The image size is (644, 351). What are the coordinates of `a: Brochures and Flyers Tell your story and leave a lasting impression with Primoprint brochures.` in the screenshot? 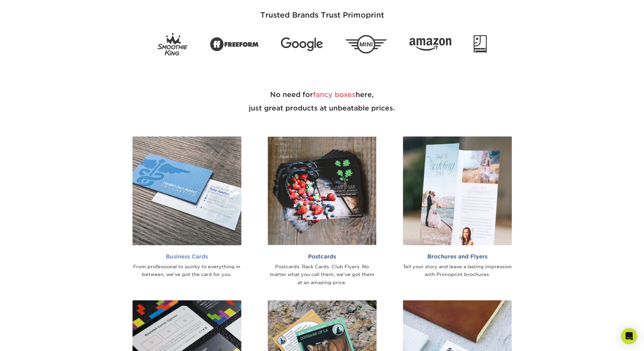 It's located at (457, 207).